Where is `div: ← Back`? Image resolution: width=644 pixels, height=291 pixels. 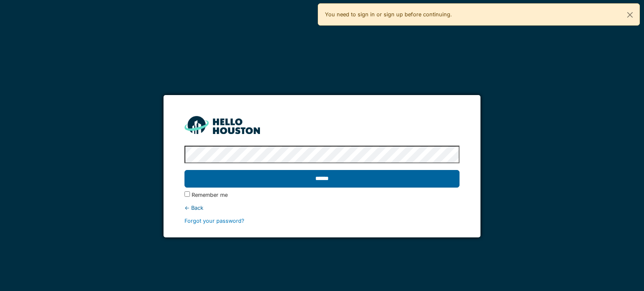
div: ← Back is located at coordinates (322, 208).